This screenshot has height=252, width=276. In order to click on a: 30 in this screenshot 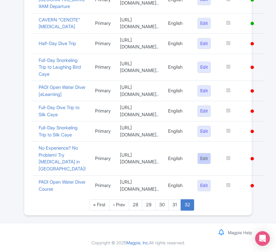, I will do `click(162, 205)`.